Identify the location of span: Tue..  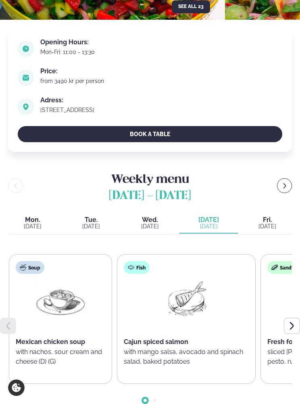
(91, 220).